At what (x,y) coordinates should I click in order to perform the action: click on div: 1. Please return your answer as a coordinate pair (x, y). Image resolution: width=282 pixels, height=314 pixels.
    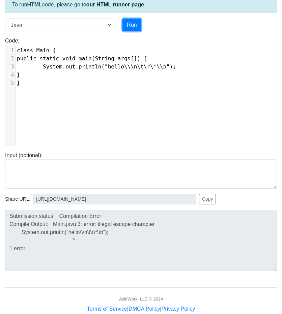
    Looking at the image, I should click on (10, 51).